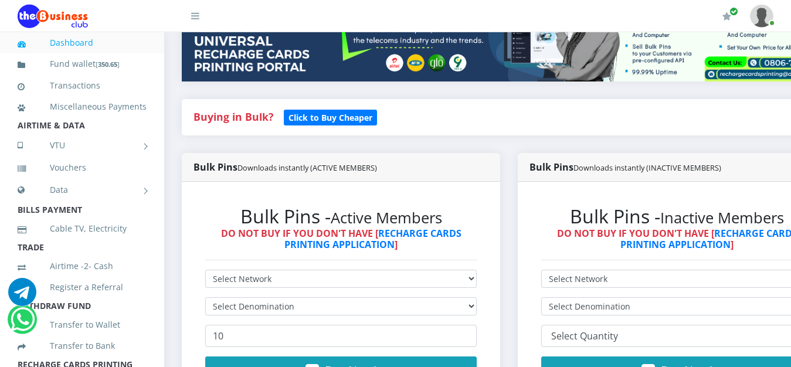 The width and height of the screenshot is (791, 367). I want to click on a: Vouchers, so click(82, 168).